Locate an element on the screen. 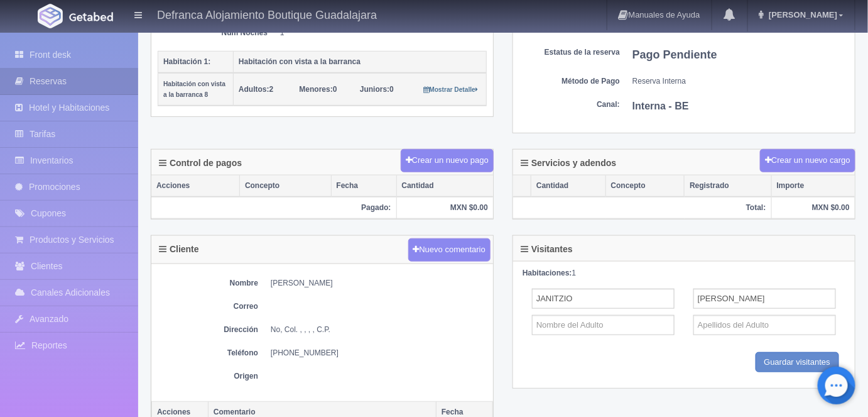 This screenshot has width=868, height=417. dt: Dirección is located at coordinates (208, 330).